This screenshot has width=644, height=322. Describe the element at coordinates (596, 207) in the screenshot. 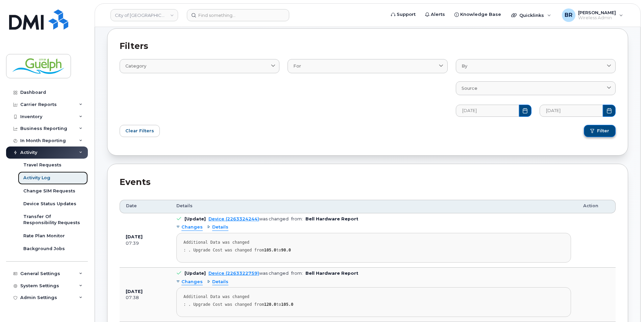

I see `th: Action` at that location.